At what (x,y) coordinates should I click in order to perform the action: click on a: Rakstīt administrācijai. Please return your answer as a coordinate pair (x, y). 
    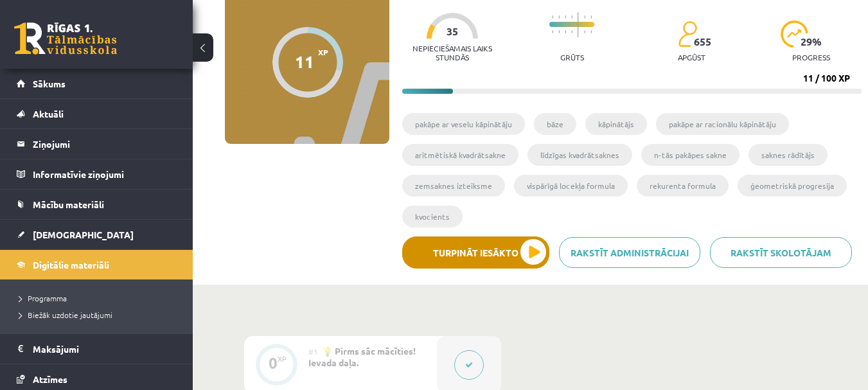
    Looking at the image, I should click on (630, 252).